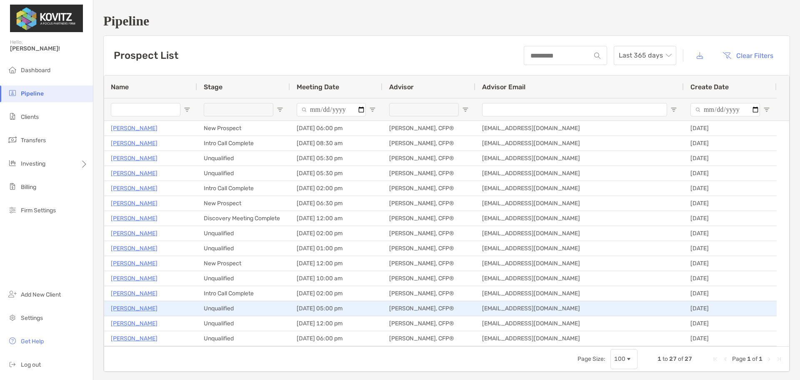 The height and width of the screenshot is (380, 800). I want to click on span: Page, so click(739, 358).